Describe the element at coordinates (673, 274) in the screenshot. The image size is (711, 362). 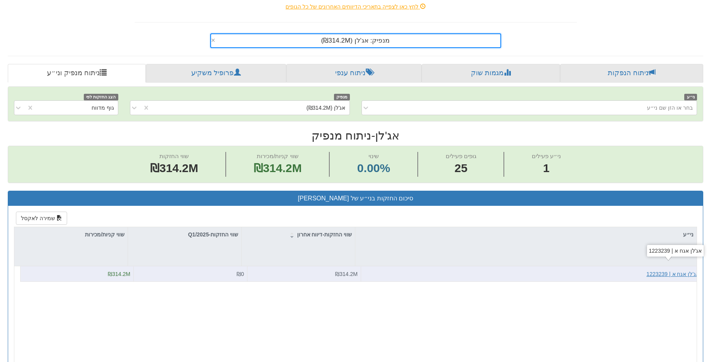
I see `button: אג'לן אגח א | 1223239` at that location.